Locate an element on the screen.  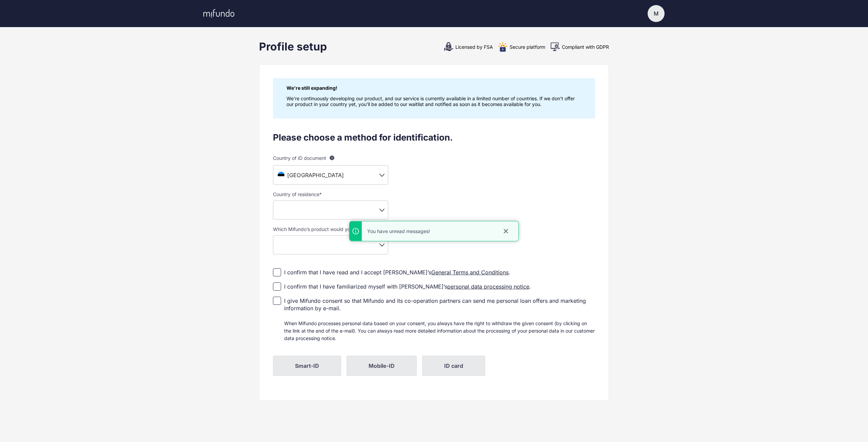
div: Licensed by FSA is located at coordinates (468, 47).